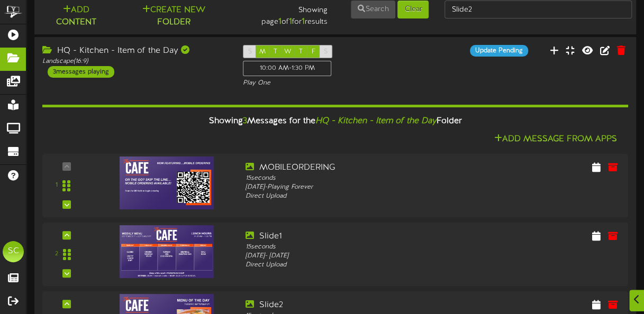 Image resolution: width=644 pixels, height=314 pixels. What do you see at coordinates (413, 10) in the screenshot?
I see `button: Clear` at bounding box center [413, 10].